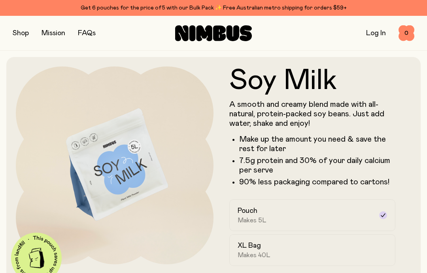 This screenshot has width=427, height=273. Describe the element at coordinates (53, 33) in the screenshot. I see `a: Mission` at that location.